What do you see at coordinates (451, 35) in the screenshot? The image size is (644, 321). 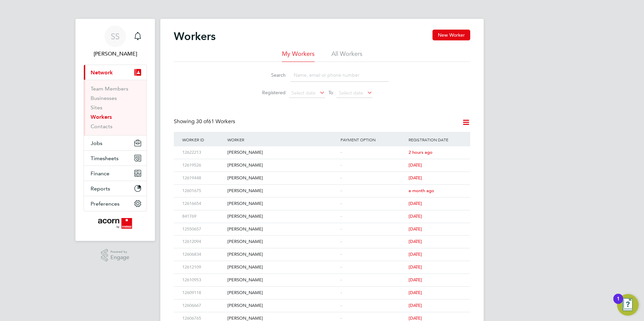 I see `button: New Worker` at bounding box center [451, 35].